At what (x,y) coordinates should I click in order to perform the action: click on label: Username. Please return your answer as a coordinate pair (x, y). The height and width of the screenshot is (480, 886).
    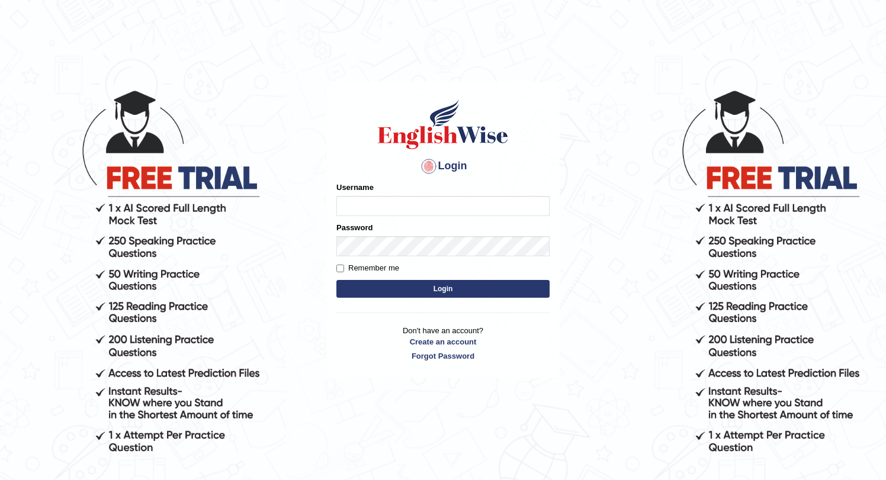
    Looking at the image, I should click on (355, 187).